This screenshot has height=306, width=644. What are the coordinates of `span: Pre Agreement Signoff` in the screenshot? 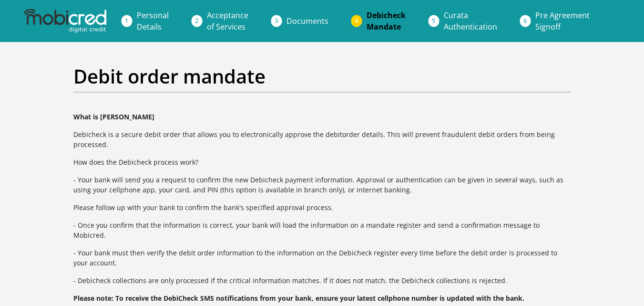 It's located at (563, 21).